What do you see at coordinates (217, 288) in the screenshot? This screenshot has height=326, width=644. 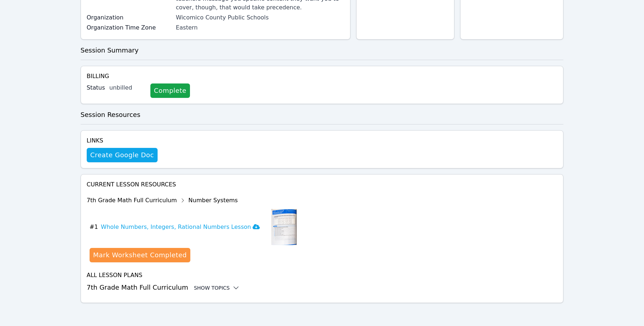 I see `button: Show Topics` at bounding box center [217, 288].